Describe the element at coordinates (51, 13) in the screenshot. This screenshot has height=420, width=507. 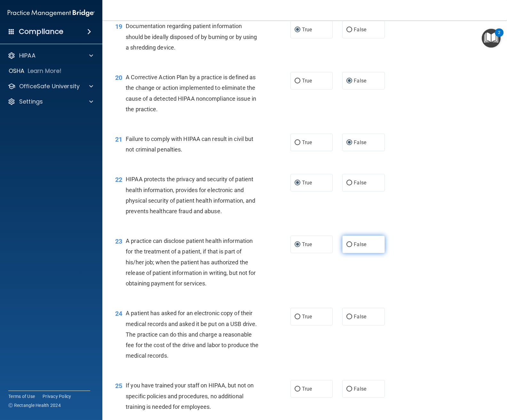
I see `img: PMB logo` at that location.